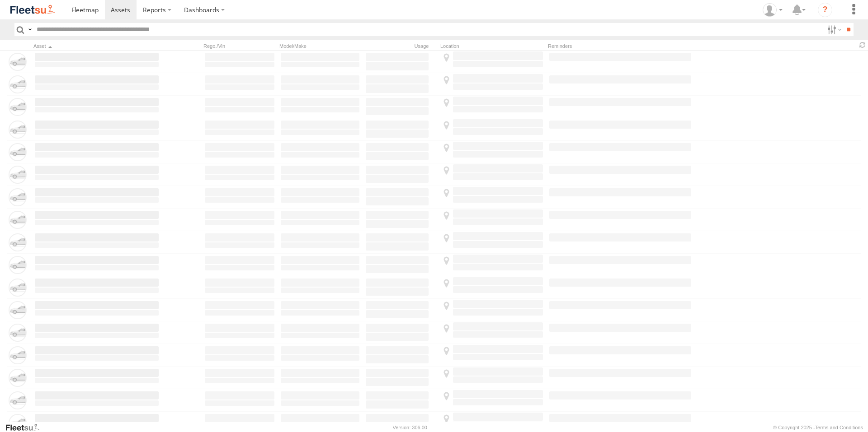  What do you see at coordinates (410, 428) in the screenshot?
I see `div: Version: 306.00` at bounding box center [410, 428].